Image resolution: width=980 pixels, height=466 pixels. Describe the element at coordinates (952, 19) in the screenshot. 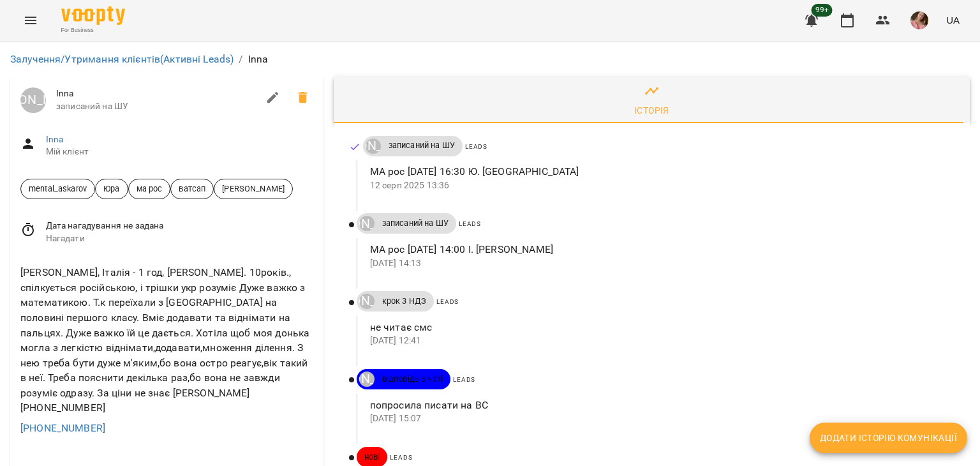

I see `button: UA` at that location.